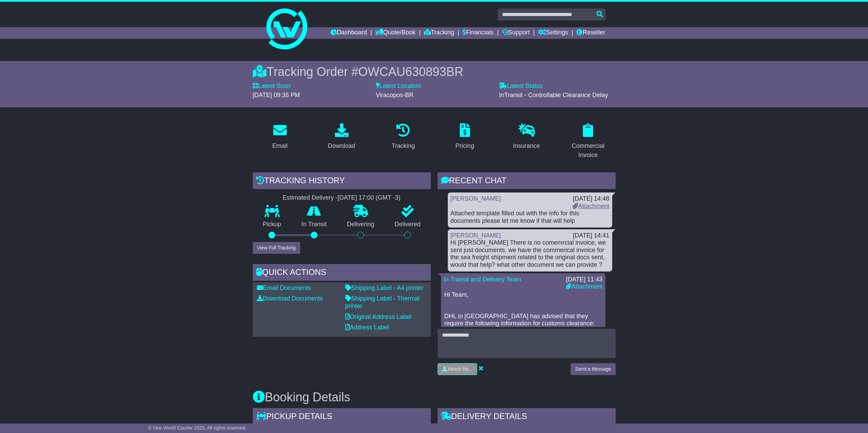 The width and height of the screenshot is (868, 433). Describe the element at coordinates (553, 33) in the screenshot. I see `a: Settings` at that location.